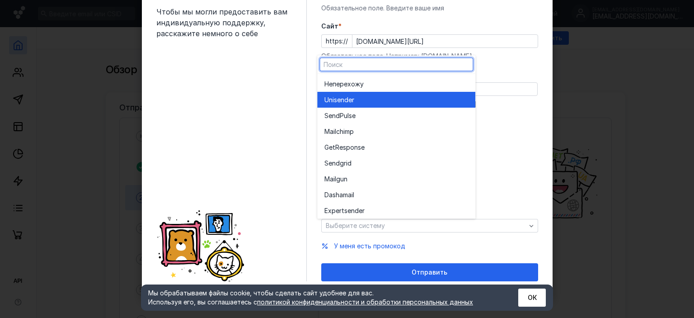 This screenshot has width=694, height=318. Describe the element at coordinates (224, 23) in the screenshot. I see `span: Чтобы мы могли предоставить вам индивидуальную поддержку, расскажите немного о себе` at that location.